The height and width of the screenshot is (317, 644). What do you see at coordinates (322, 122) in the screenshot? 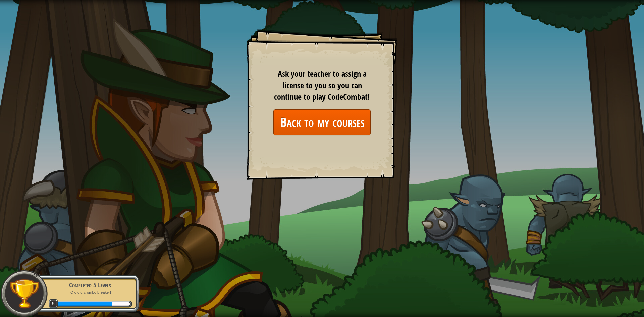
I see `a: Back to my courses` at bounding box center [322, 122].